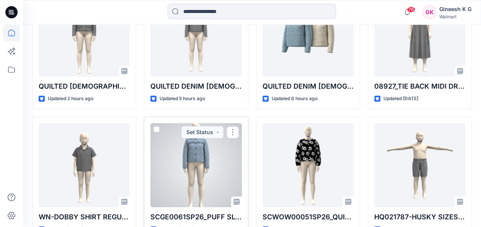 The height and width of the screenshot is (227, 481). What do you see at coordinates (308, 217) in the screenshot?
I see `p: SCWOW00051SP26_QUILTED PUFF SLV JKT` at bounding box center [308, 217].